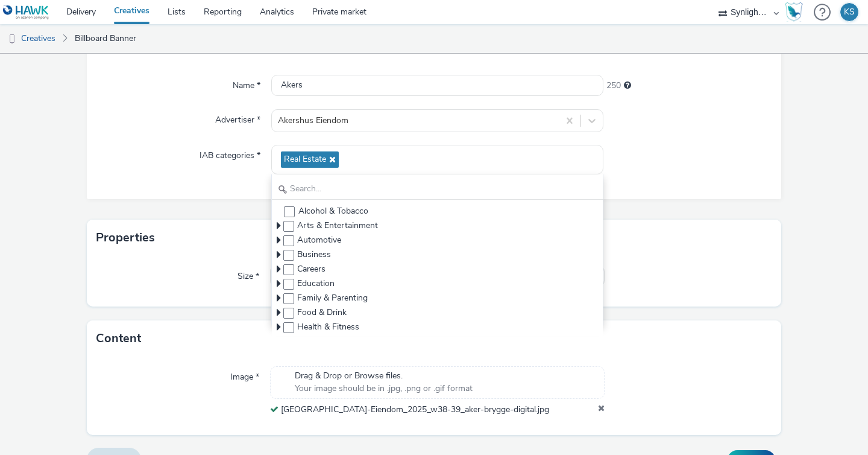 This screenshot has height=455, width=868. Describe the element at coordinates (316, 283) in the screenshot. I see `span: Education` at that location.